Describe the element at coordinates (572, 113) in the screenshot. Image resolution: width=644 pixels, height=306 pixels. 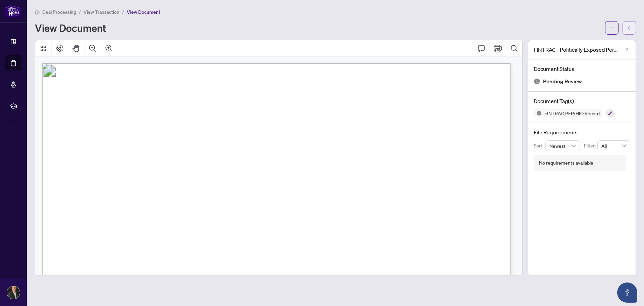
I see `span: FINTRAC PEP/HIO Record` at that location.